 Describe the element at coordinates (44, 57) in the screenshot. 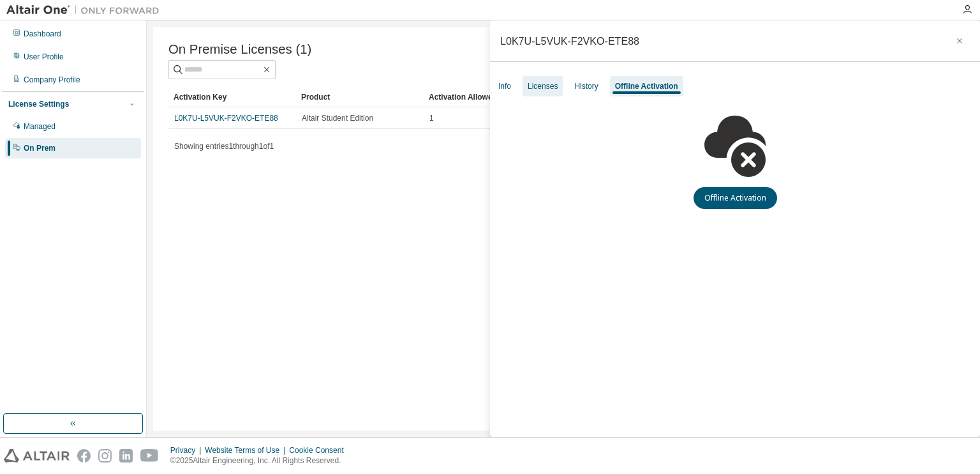

I see `div: User Profile` at that location.